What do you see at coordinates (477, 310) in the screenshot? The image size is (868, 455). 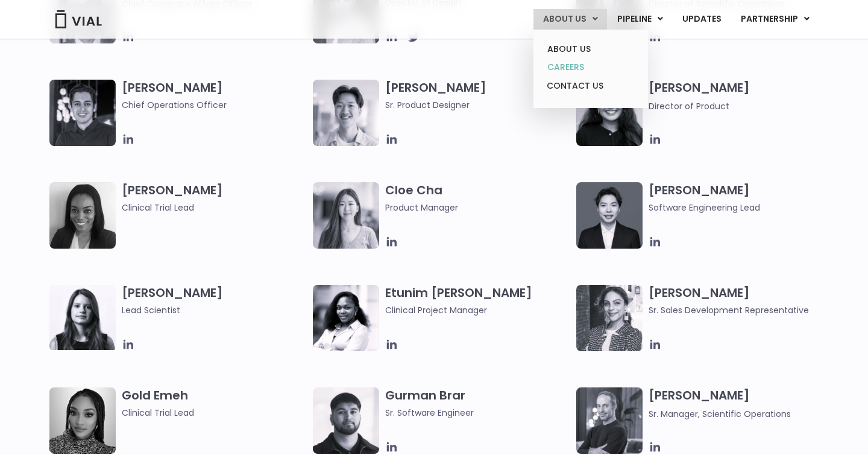 I see `span: Clinical Project Manager` at bounding box center [477, 310].